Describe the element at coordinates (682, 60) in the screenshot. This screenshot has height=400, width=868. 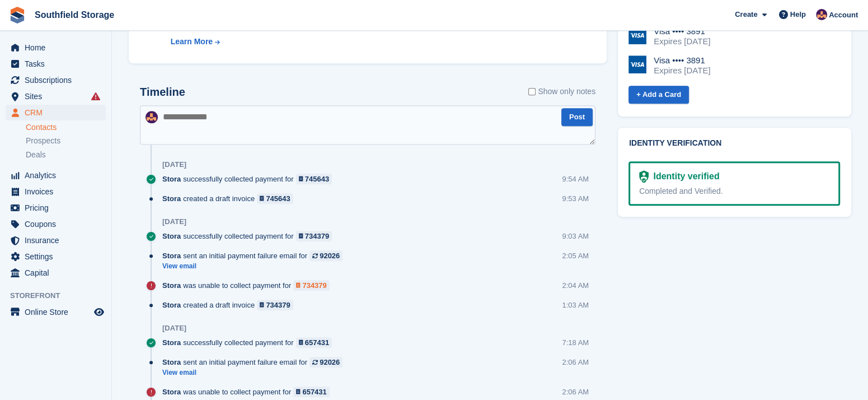
I see `div: Visa •••• 3891` at that location.